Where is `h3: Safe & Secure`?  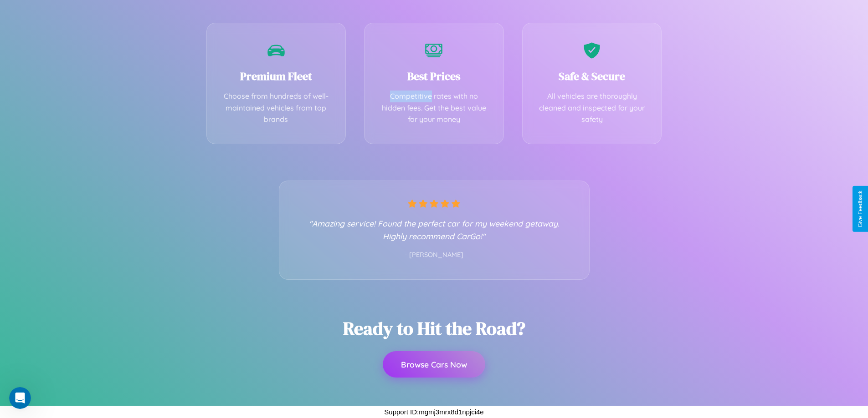 h3: Safe & Secure is located at coordinates (591, 76).